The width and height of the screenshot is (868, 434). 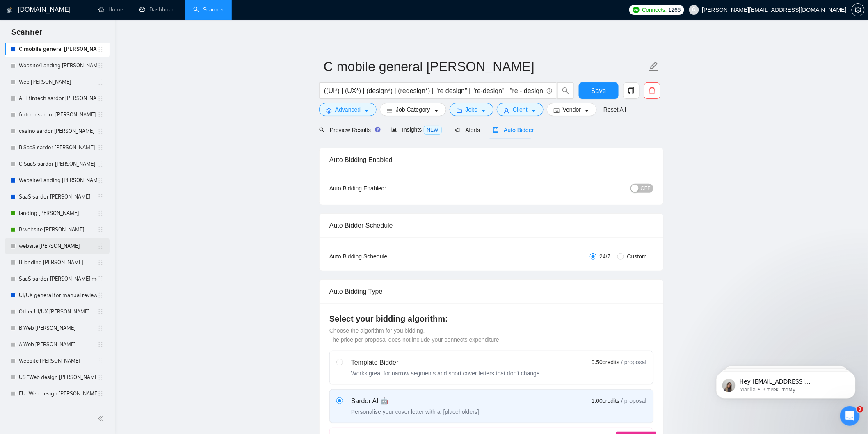 What do you see at coordinates (57, 164) in the screenshot?
I see `li: C SaaS sardor Alex` at bounding box center [57, 164].